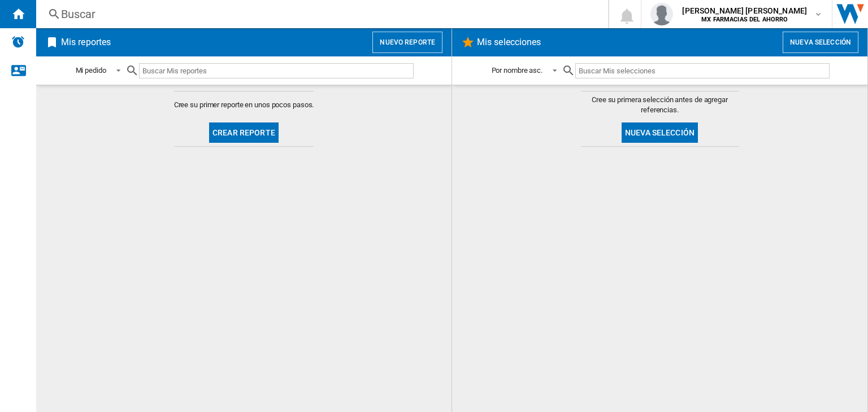 This screenshot has width=868, height=412. What do you see at coordinates (18, 42) in the screenshot?
I see `img: alerts-logo.svg` at bounding box center [18, 42].